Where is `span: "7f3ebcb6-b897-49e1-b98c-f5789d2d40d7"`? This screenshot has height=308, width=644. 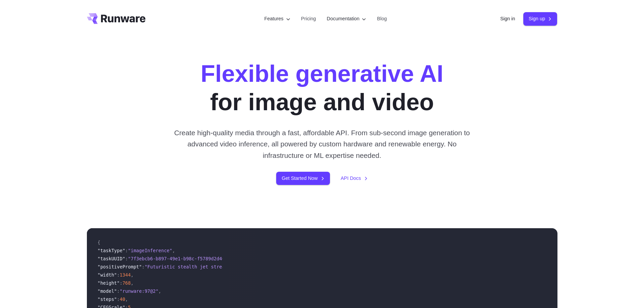 span: "7f3ebcb6-b897-49e1-b98c-f5789d2d40d7" is located at coordinates (181, 258).